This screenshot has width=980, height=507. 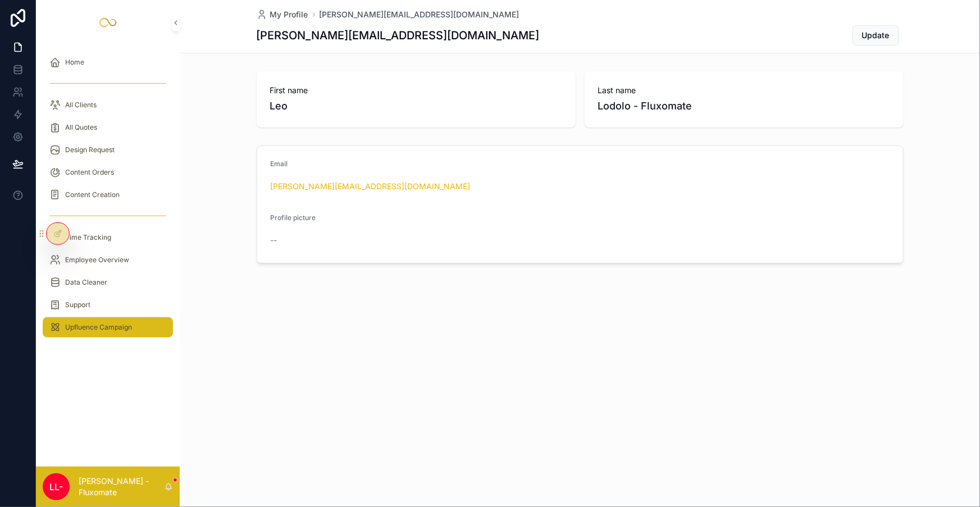 What do you see at coordinates (107, 260) in the screenshot?
I see `a: Employee Overview` at bounding box center [107, 260].